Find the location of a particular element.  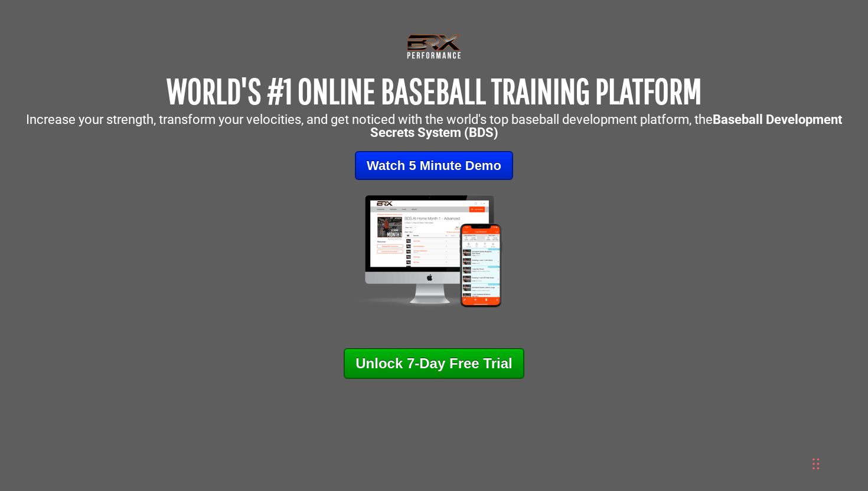

p: Increase your strength, transform your velocities, and get noticed with the world's top baseball ... is located at coordinates (434, 126).